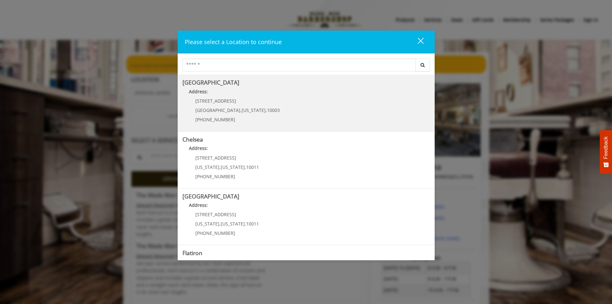 The image size is (612, 304). What do you see at coordinates (606, 152) in the screenshot?
I see `button: Feedback - Show survey` at bounding box center [606, 152].